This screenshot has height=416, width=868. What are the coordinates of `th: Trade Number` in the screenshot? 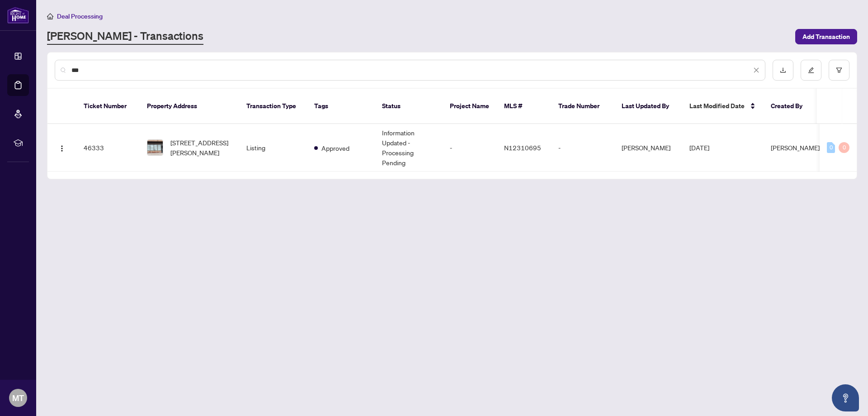 It's located at (582, 106).